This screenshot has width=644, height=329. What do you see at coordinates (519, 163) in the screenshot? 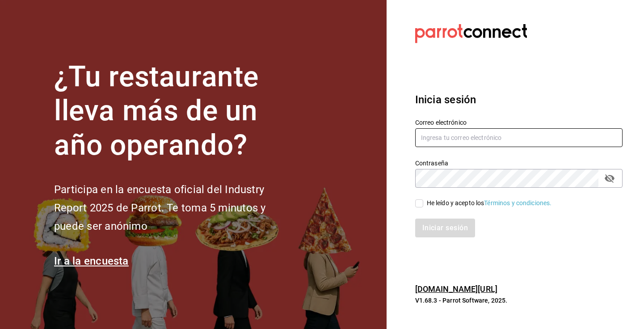
I see `label: Contraseña` at bounding box center [519, 163].